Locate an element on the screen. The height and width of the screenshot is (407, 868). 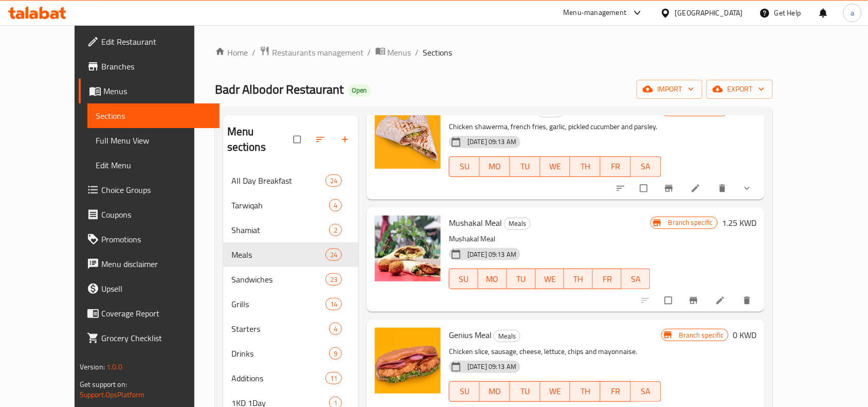
a: Edit Menu is located at coordinates (153, 165).